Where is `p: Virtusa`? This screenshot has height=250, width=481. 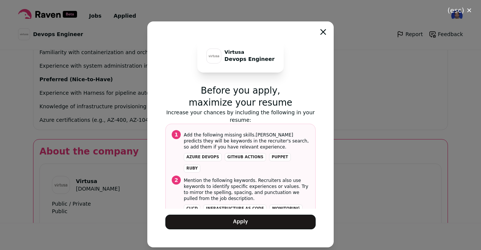
p: Virtusa is located at coordinates (249, 52).